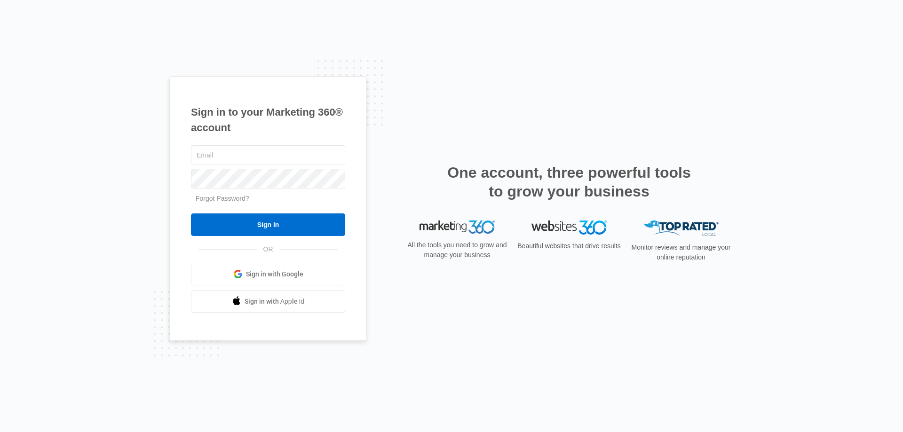 The width and height of the screenshot is (903, 432). Describe the element at coordinates (268, 249) in the screenshot. I see `span: OR` at that location.